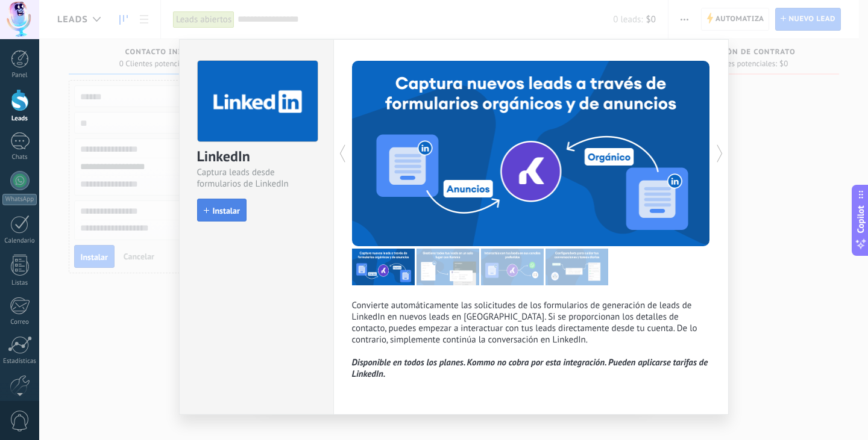  I want to click on div: Calendario, so click(20, 241).